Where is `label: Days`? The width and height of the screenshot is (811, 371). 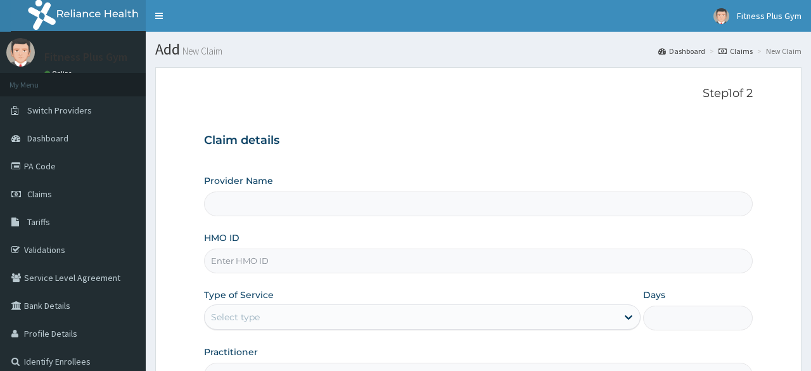 label: Days is located at coordinates (654, 295).